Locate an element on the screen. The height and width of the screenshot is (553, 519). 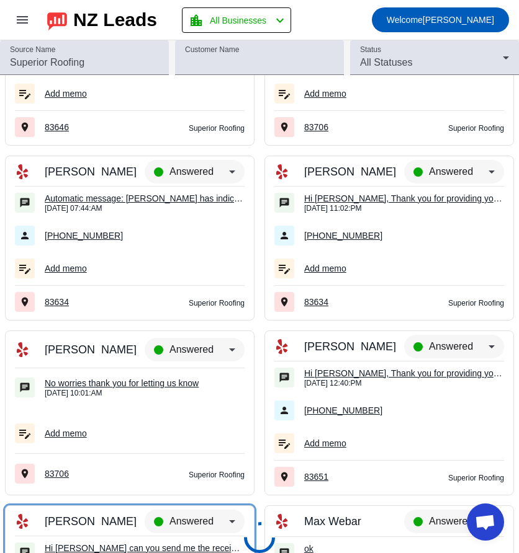
input: Superior Roofing is located at coordinates (84, 63).